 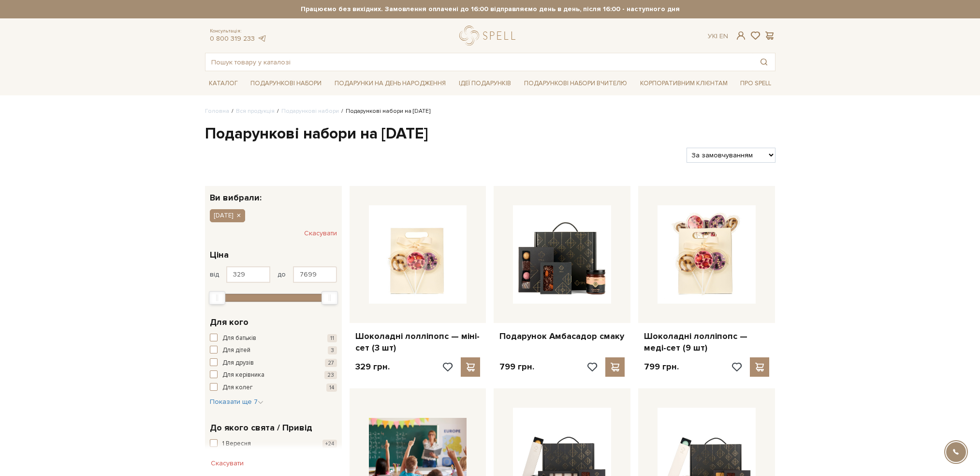 What do you see at coordinates (273, 351) in the screenshot?
I see `button: Для дітей 3` at bounding box center [273, 351].